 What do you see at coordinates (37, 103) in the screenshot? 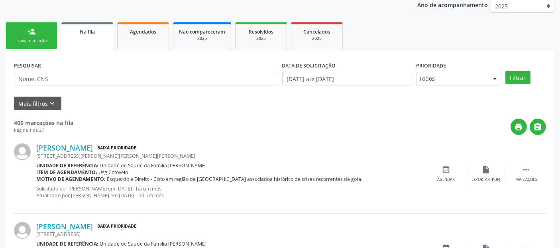
I see `button: Mais filtroskeyboard_arrow_down` at bounding box center [37, 103].